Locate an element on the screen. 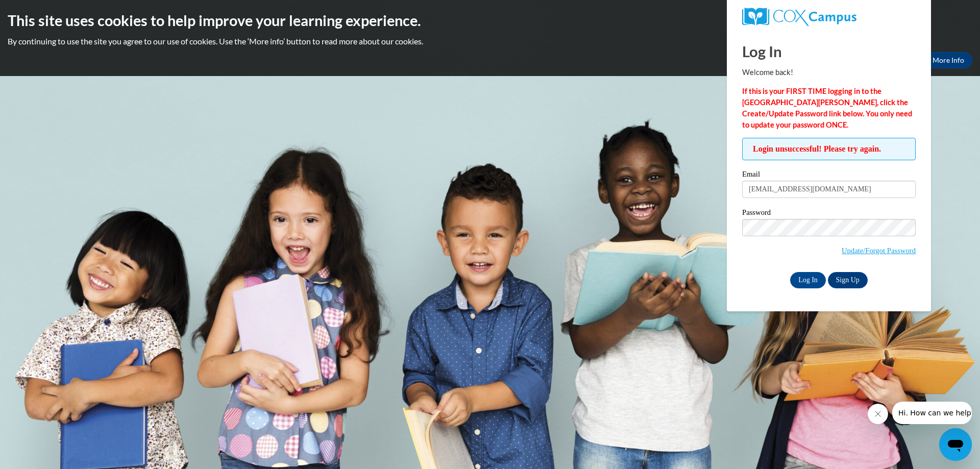  a: Update/Forgot Password is located at coordinates (879, 250).